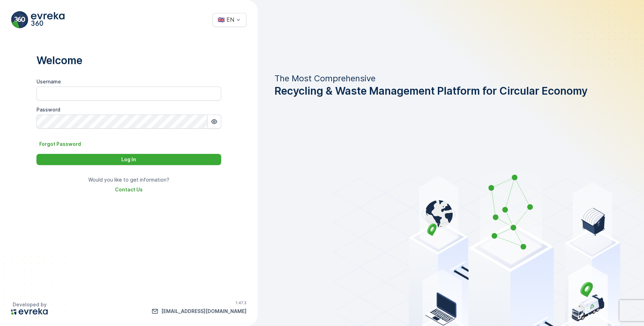  I want to click on button: Forgot Password, so click(60, 144).